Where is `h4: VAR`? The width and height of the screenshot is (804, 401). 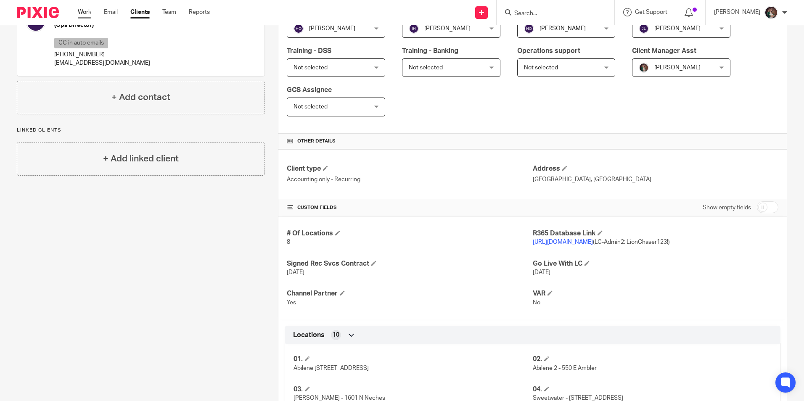
h4: VAR is located at coordinates (655, 293).